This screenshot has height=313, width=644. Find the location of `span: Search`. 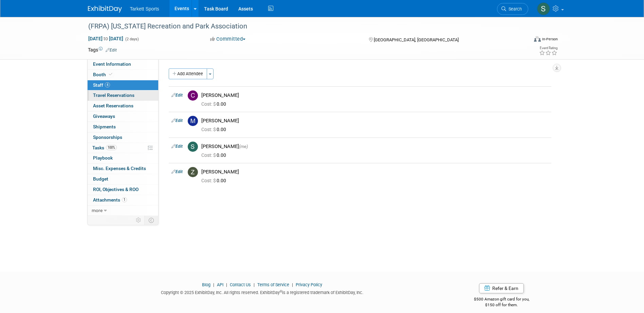

span: Search is located at coordinates (514, 8).